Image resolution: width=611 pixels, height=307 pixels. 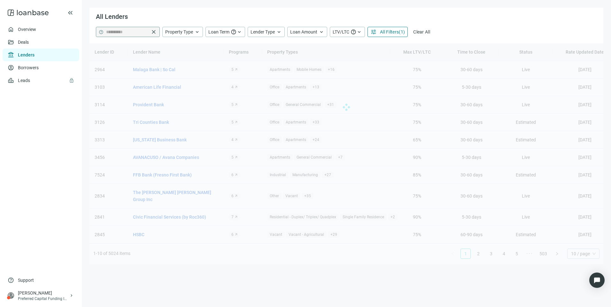 What do you see at coordinates (70, 13) in the screenshot?
I see `span: keyboard_double_arrow_left` at bounding box center [70, 13].